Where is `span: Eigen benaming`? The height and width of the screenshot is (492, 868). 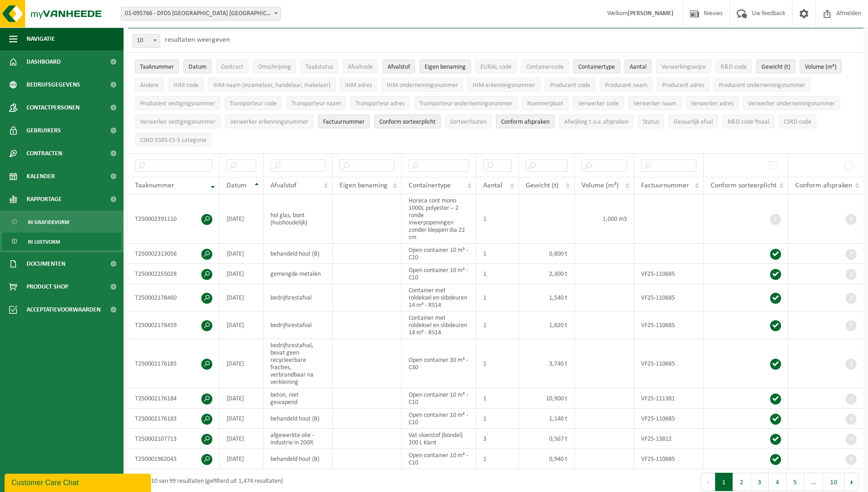
span: Eigen benaming is located at coordinates (445, 67).